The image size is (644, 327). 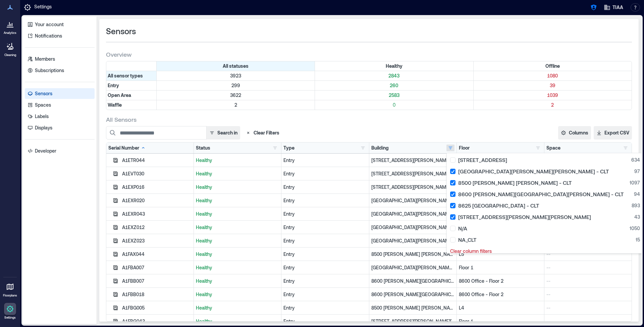 I want to click on button: Clear Filters, so click(x=263, y=133).